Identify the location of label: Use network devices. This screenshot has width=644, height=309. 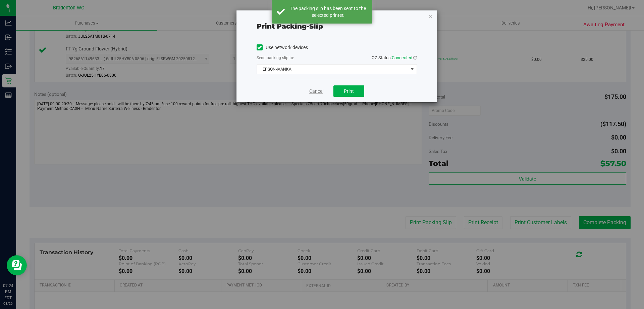
(282, 47).